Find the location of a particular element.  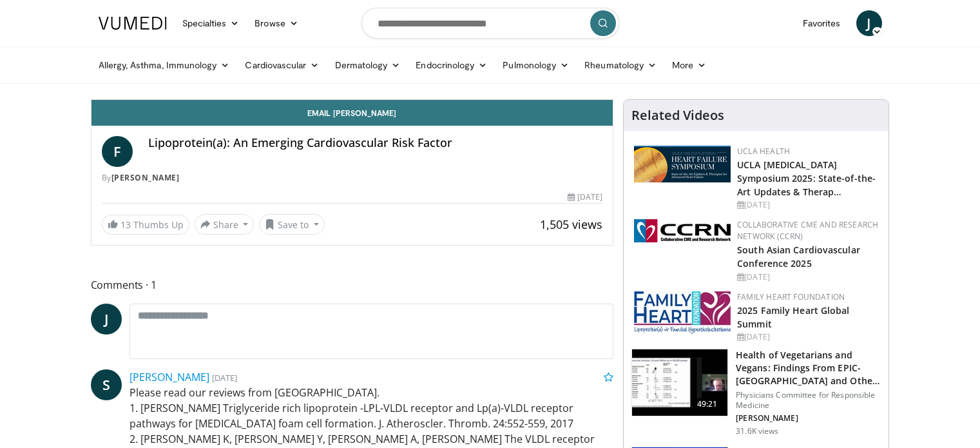

img: 0682476d-9aca-4ba2-9755-3b180e8401f5.png.150x105_q85_autocrop_double_scale_upscale_version-0.2.png is located at coordinates (682, 164).